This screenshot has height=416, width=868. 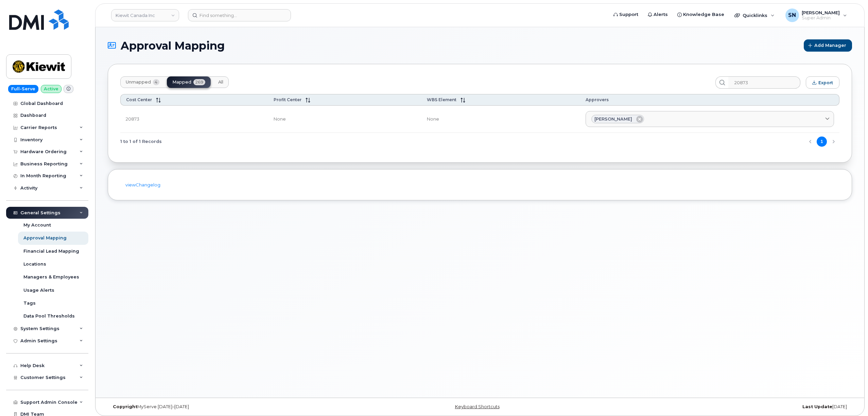 What do you see at coordinates (139, 100) in the screenshot?
I see `span: Cost Center` at bounding box center [139, 100].